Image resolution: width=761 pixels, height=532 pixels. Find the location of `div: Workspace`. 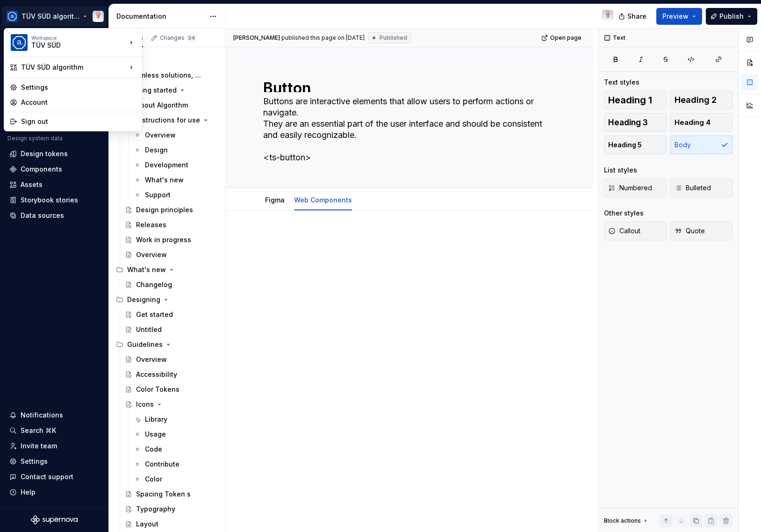

div: Workspace is located at coordinates (79, 38).